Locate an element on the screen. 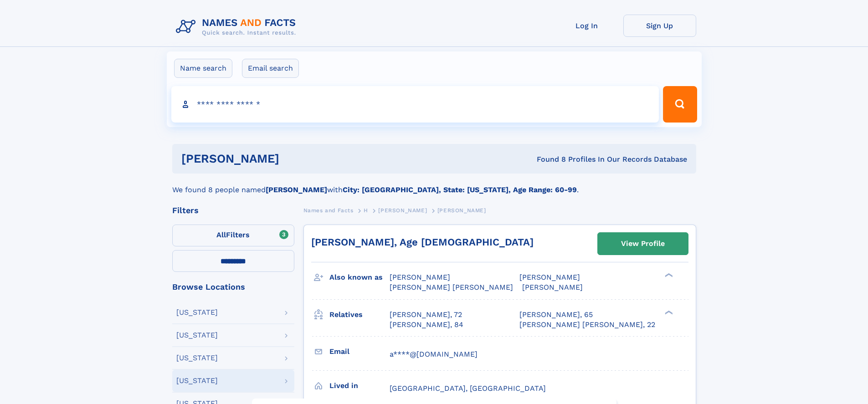  div: We found 8 people named with . is located at coordinates (434, 184).